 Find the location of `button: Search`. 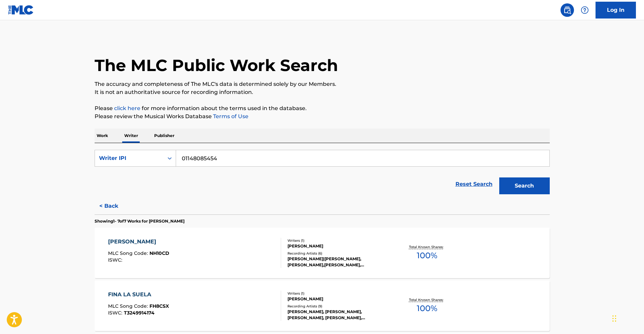

button: Search is located at coordinates (524, 186).